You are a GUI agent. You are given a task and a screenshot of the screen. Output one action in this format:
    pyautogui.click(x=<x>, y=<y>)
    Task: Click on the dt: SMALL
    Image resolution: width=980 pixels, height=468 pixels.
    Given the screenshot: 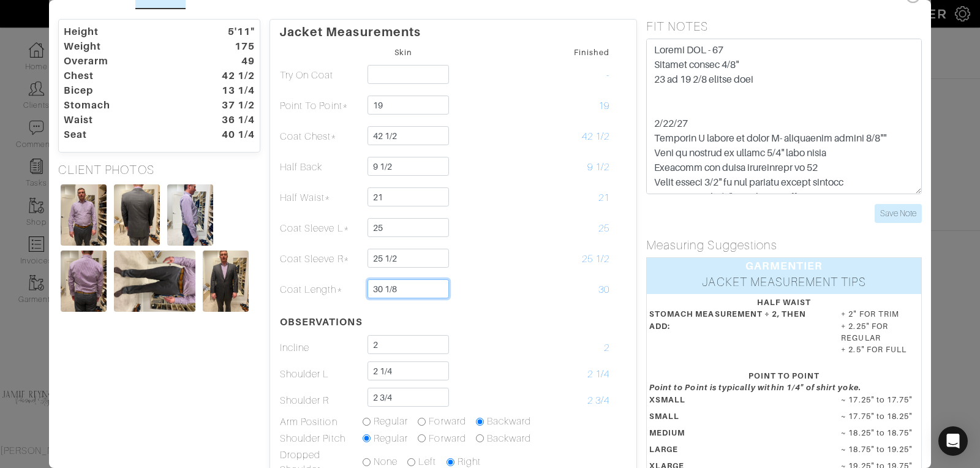 What is the action you would take?
    pyautogui.click(x=736, y=419)
    